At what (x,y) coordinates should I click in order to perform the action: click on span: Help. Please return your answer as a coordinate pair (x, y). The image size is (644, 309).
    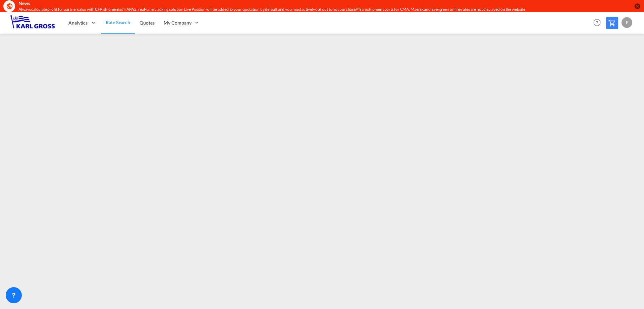
    Looking at the image, I should click on (597, 23).